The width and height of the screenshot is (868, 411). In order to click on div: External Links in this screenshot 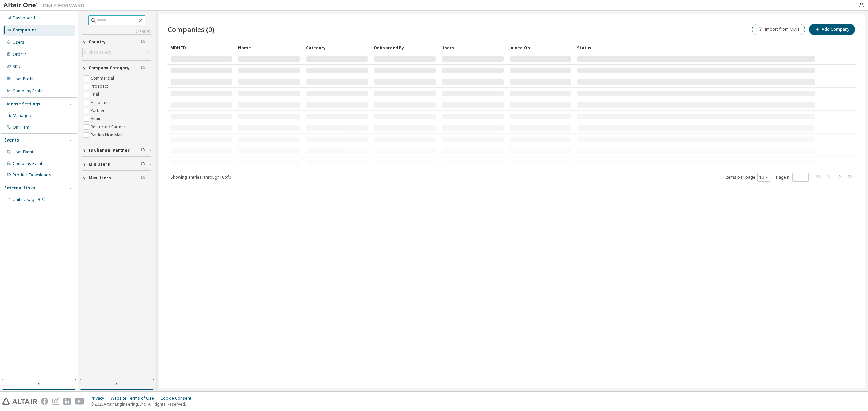, I will do `click(19, 188)`.